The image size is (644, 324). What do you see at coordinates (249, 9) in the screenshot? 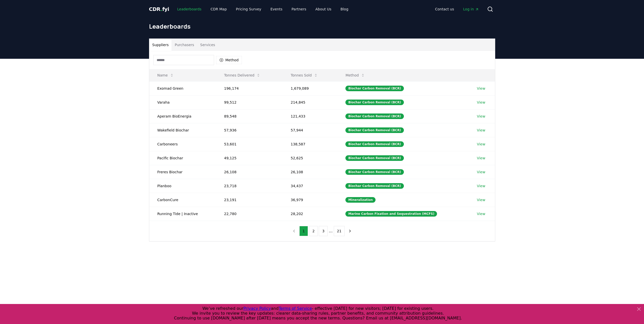
I see `a: Pricing Survey` at bounding box center [249, 9].